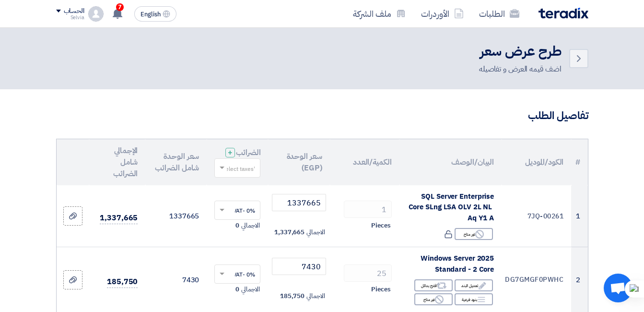 This screenshot has height=312, width=644. Describe the element at coordinates (120, 7) in the screenshot. I see `span: 7` at that location.